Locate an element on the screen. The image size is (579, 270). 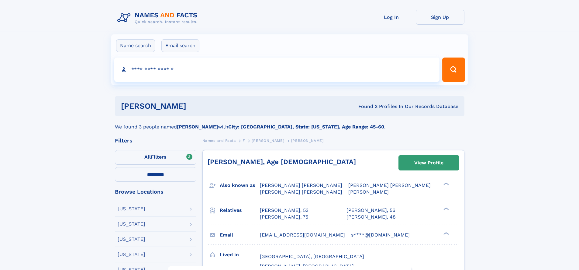
h3: Email is located at coordinates (240, 235).